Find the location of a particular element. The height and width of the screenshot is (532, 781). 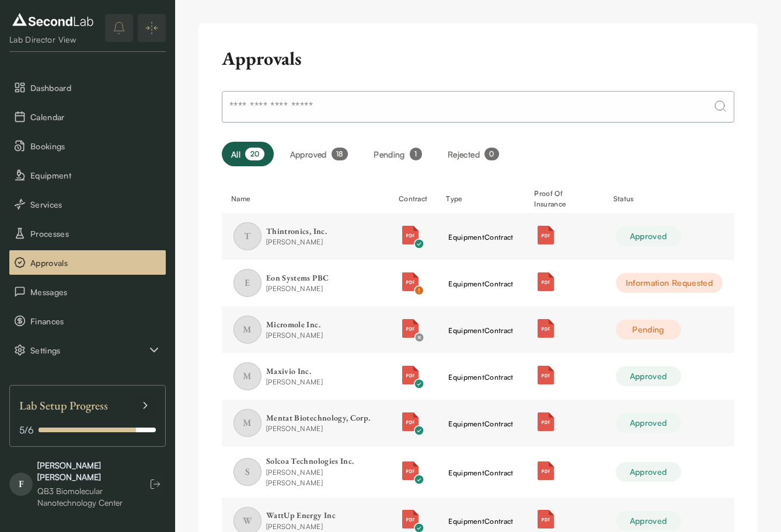

span: F is located at coordinates (21, 484).